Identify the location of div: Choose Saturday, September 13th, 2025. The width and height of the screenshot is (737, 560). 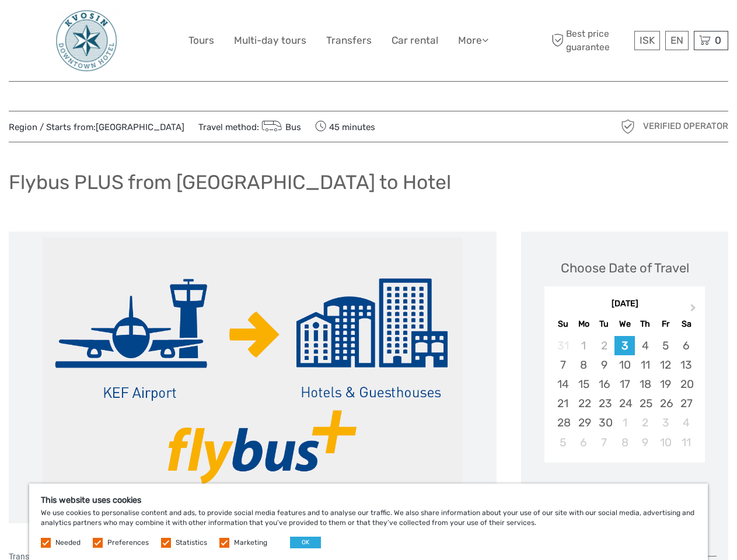
(685, 364).